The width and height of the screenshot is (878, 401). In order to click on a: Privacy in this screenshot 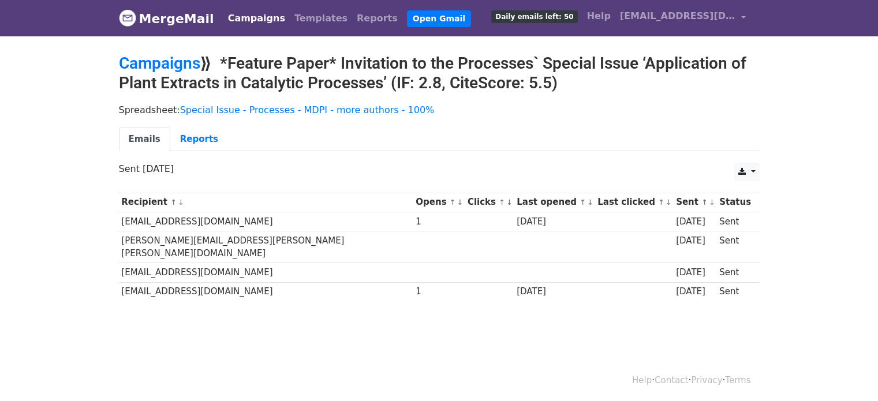, I will do `click(706, 380)`.